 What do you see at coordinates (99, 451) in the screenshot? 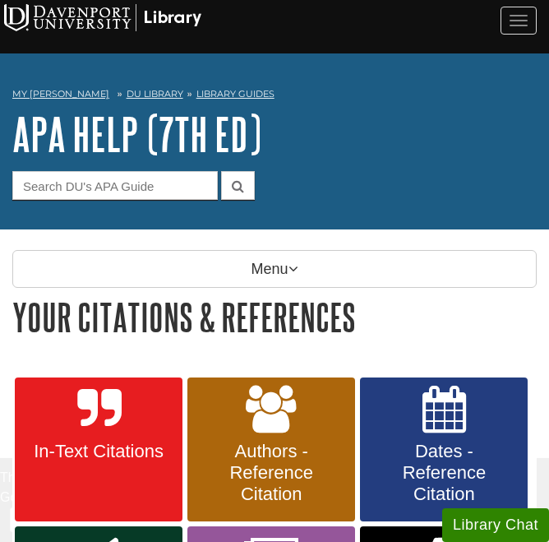
I see `span: In-Text Citations` at bounding box center [99, 451].